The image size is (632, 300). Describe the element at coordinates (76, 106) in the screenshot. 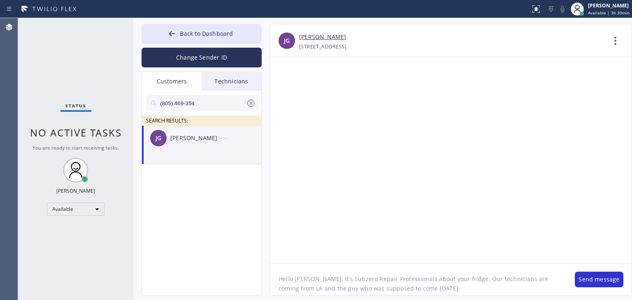

I see `span: Status` at that location.